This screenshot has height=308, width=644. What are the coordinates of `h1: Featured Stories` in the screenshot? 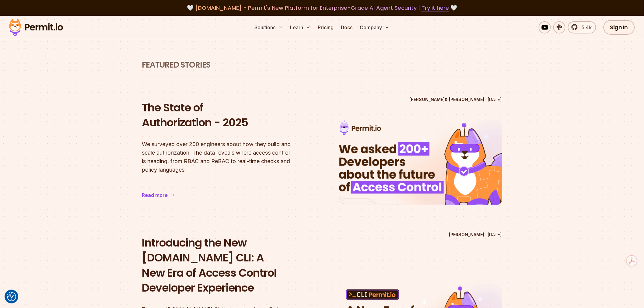 It's located at (322, 65).